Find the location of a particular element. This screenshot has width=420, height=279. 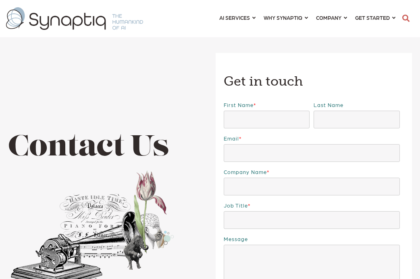

span: WHY SYNAPTIQ is located at coordinates (283, 17).